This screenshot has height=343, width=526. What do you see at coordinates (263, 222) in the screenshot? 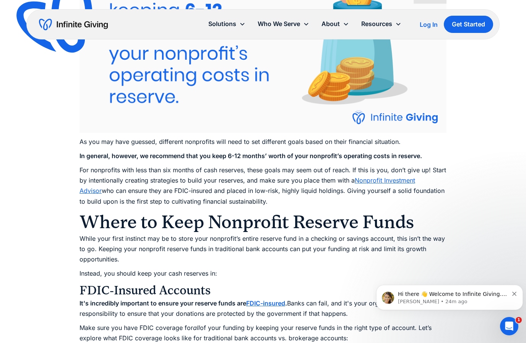
I see `h2: Where to Keep Nonprofit Reserve Funds` at bounding box center [263, 222].